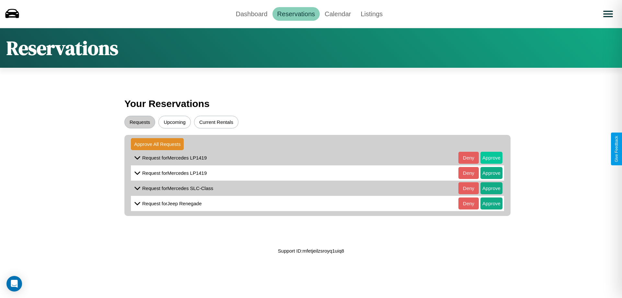 This screenshot has width=622, height=298. What do you see at coordinates (178, 188) in the screenshot?
I see `p: Request for Mercedes SLC-Class` at bounding box center [178, 188].